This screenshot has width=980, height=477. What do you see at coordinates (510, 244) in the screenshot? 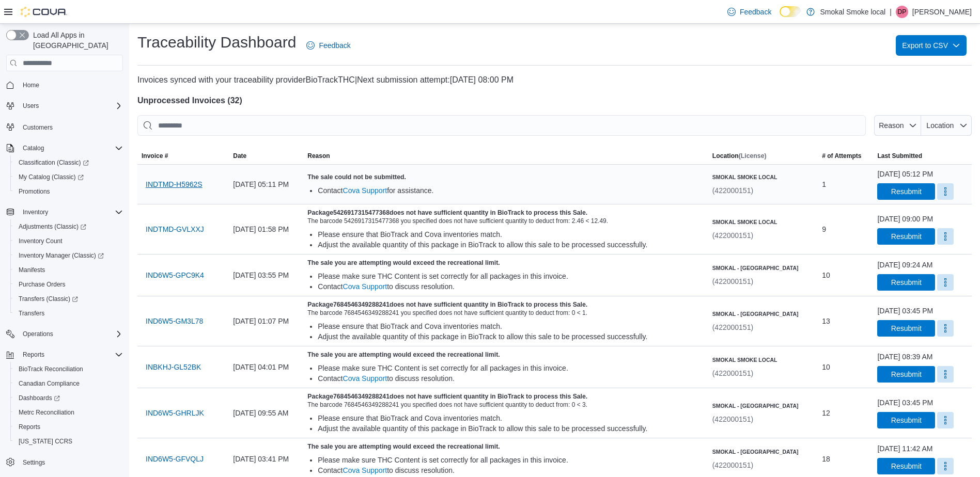
I see `div: Adjust the available quantity of this package in BioTrack to allow this sale to be processed succ...` at bounding box center [510, 244].